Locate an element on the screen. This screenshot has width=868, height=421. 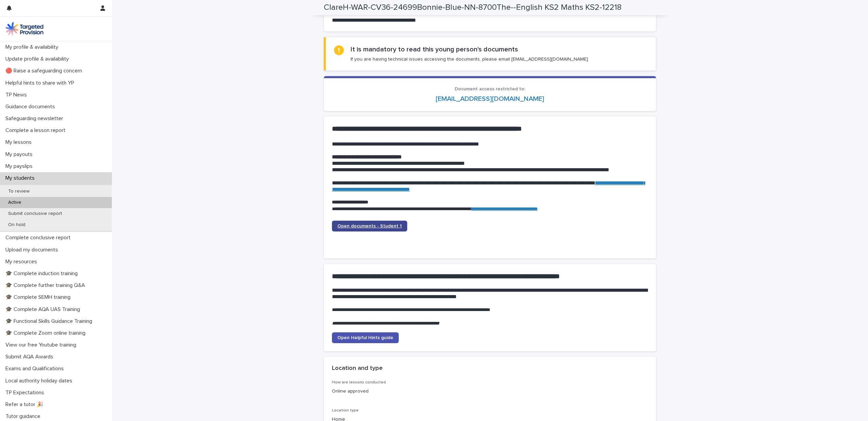
span: Open Helpful Hints guide is located at coordinates (365, 338).